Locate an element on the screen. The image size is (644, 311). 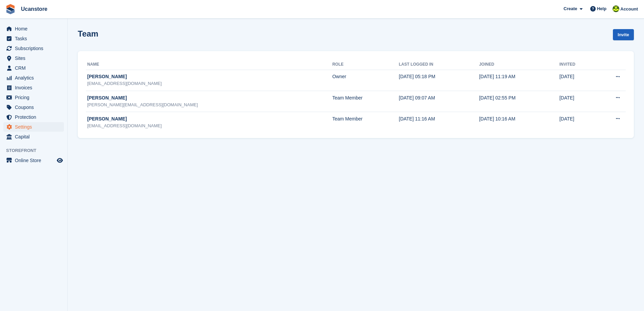
span: Storefront is located at coordinates (37, 151).